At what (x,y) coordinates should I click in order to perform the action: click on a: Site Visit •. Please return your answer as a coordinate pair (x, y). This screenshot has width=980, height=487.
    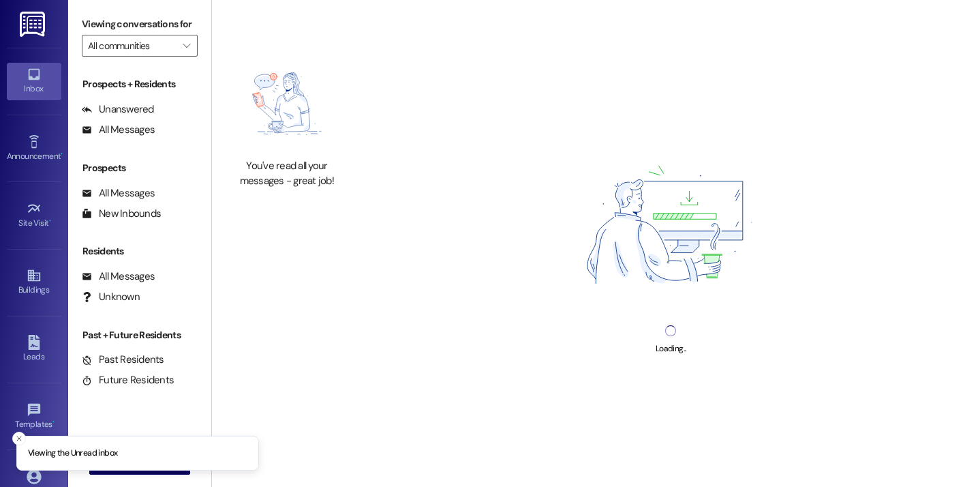
    Looking at the image, I should click on (34, 215).